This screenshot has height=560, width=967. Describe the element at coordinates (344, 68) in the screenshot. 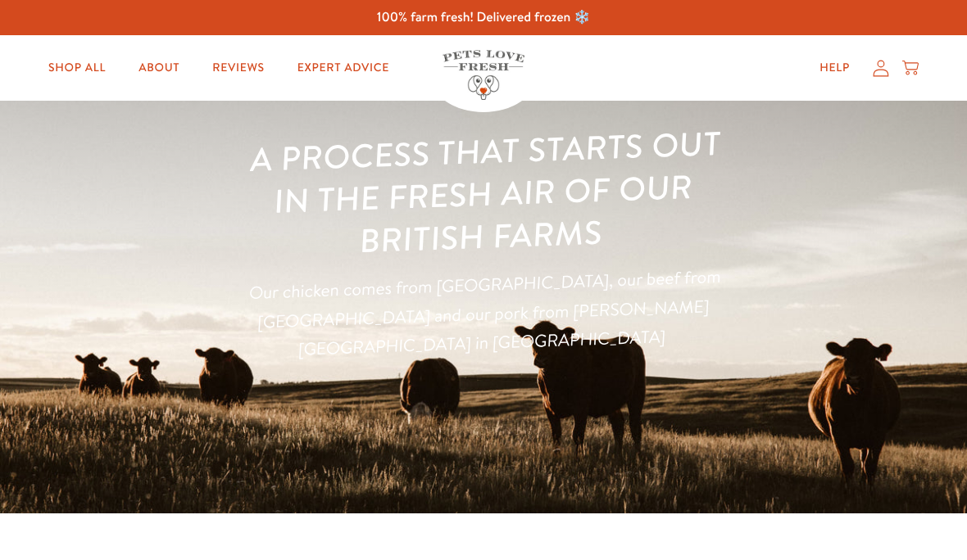

I see `a: Expert Advice` at that location.